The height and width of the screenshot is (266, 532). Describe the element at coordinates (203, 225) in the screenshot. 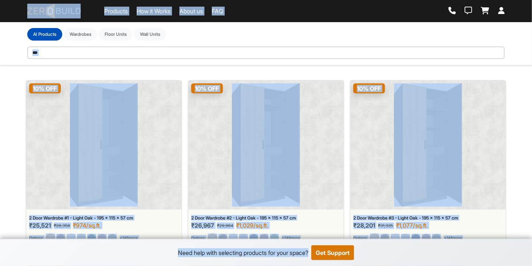

I see `span: ₹26,967` at that location.